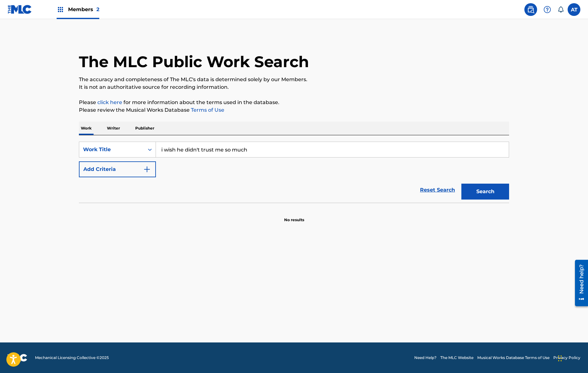  Describe the element at coordinates (437, 190) in the screenshot. I see `a: Reset Search` at that location.